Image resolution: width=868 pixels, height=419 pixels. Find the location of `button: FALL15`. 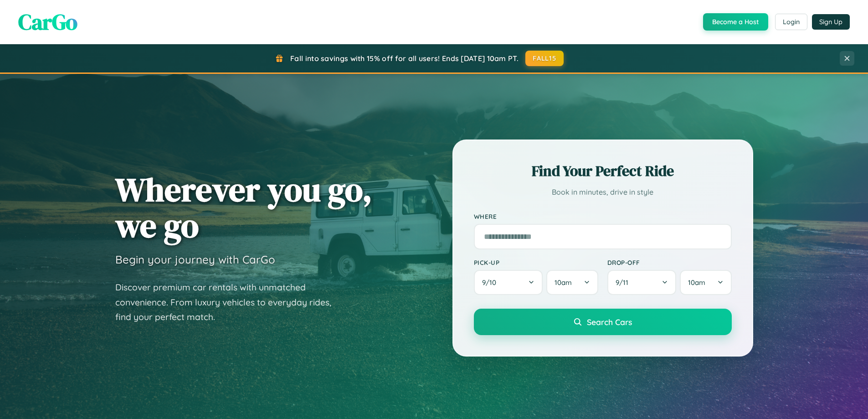

button: FALL15 is located at coordinates (544, 58).